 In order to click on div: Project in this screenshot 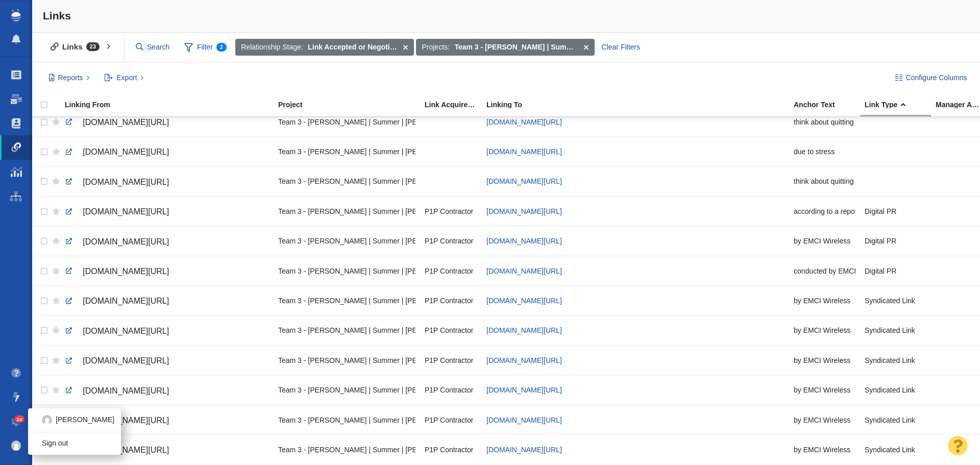, I will do `click(351, 105)`.